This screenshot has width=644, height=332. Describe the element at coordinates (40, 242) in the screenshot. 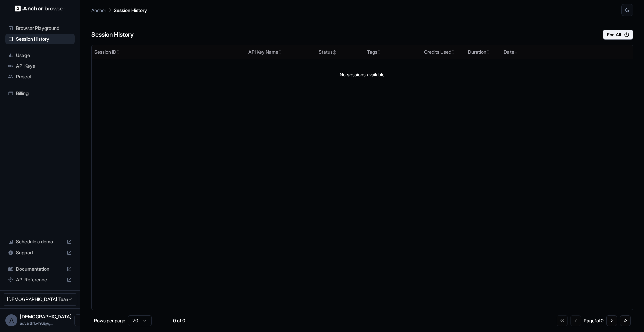

I see `span: Schedule a demo` at that location.